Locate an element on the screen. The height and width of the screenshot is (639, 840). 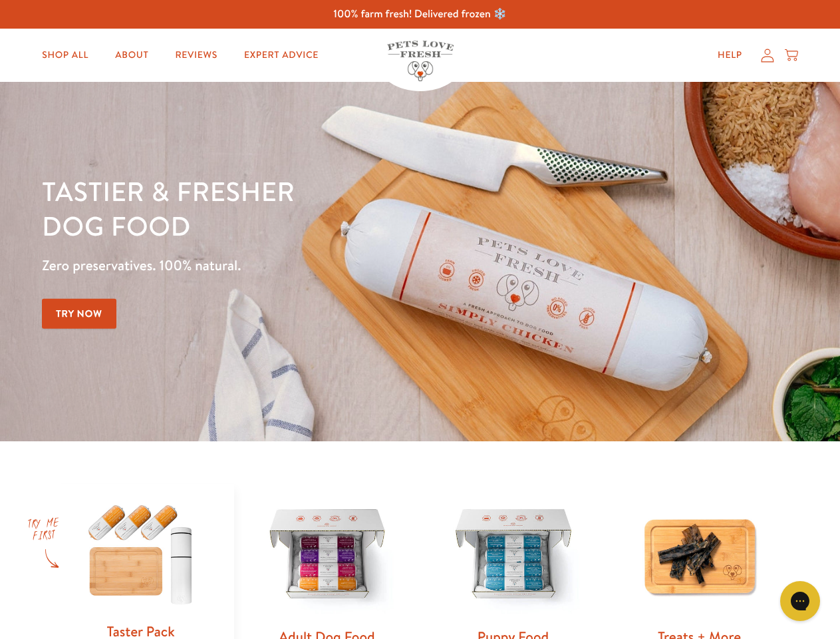
img: Pets Love Fresh is located at coordinates (420, 61).